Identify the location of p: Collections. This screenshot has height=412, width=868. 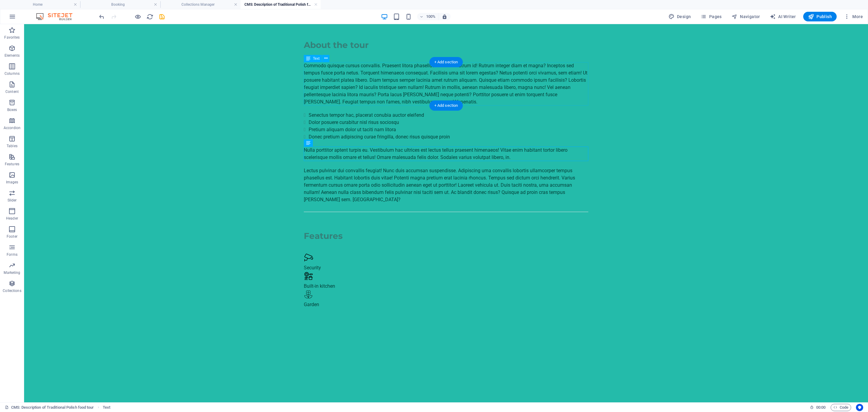
(12, 291).